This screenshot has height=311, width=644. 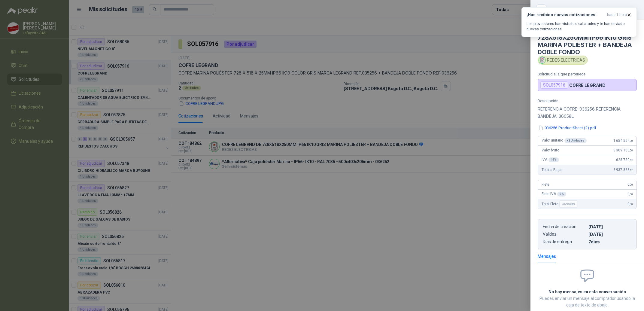 What do you see at coordinates (587, 101) in the screenshot?
I see `p: Descripción` at bounding box center [587, 101].